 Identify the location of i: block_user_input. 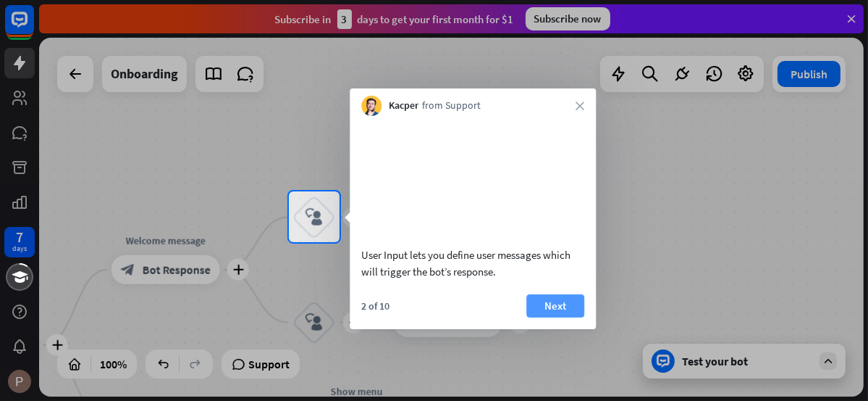
(314, 217).